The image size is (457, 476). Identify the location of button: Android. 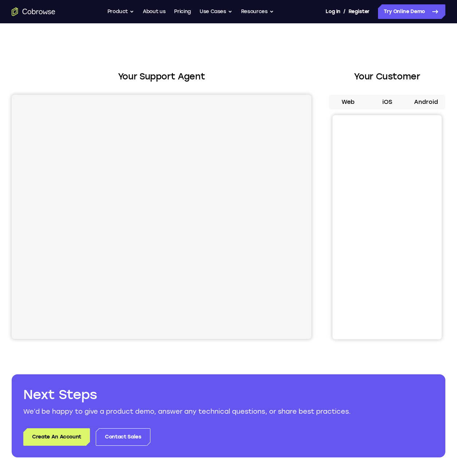
(426, 102).